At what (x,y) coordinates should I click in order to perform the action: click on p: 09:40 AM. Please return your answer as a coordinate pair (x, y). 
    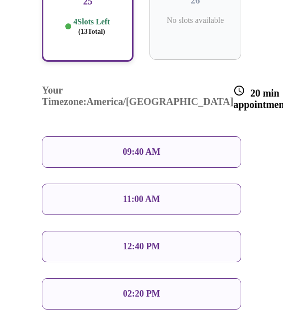
    Looking at the image, I should click on (142, 152).